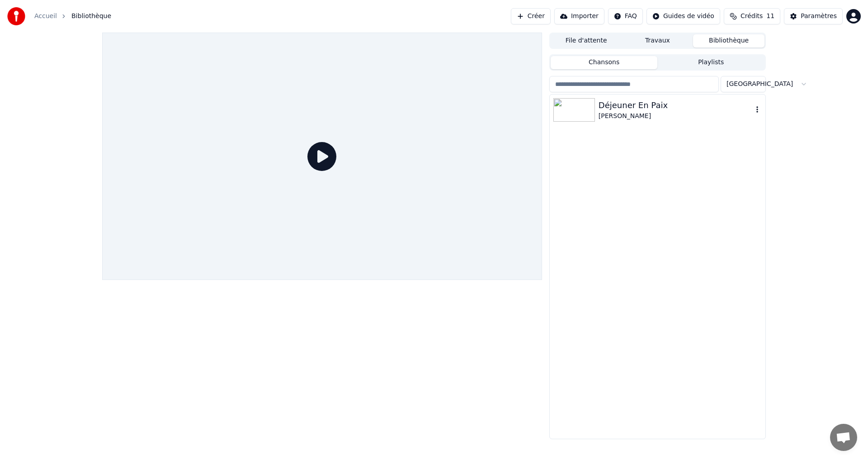 The image size is (868, 460). What do you see at coordinates (626, 16) in the screenshot?
I see `button: FAQ` at bounding box center [626, 16].